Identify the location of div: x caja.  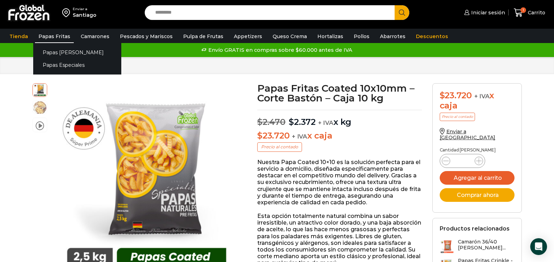
(477, 101).